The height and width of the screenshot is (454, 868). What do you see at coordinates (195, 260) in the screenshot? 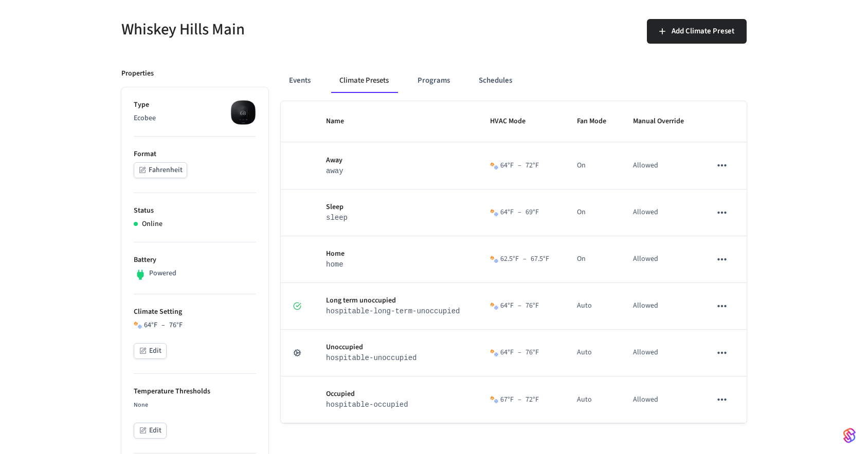
I see `p: Battery` at bounding box center [195, 260].